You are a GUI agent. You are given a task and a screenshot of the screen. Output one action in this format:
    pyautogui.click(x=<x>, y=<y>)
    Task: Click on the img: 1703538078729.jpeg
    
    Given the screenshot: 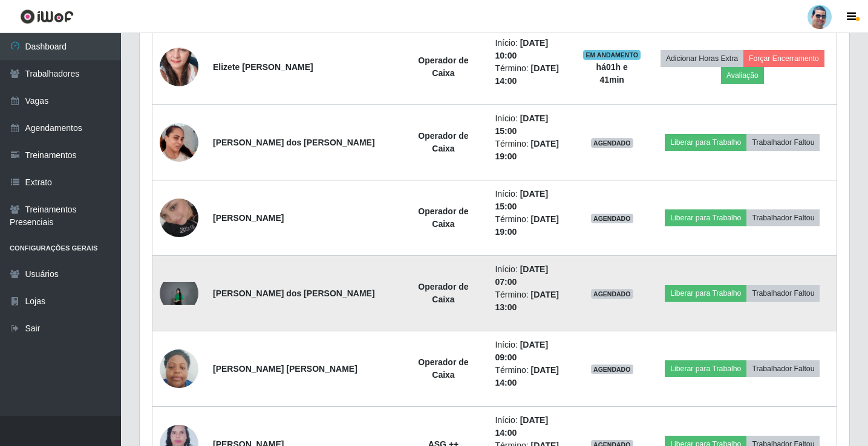 What is the action you would take?
    pyautogui.click(x=179, y=66)
    